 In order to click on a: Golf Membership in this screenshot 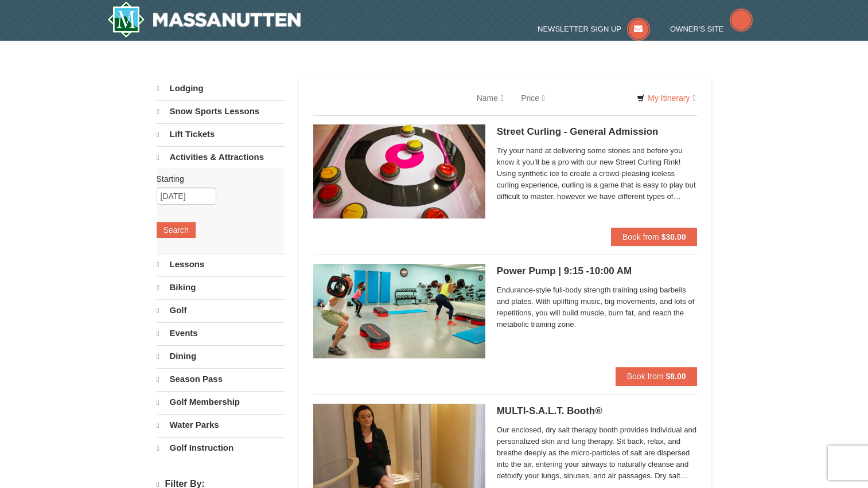, I will do `click(220, 402)`.